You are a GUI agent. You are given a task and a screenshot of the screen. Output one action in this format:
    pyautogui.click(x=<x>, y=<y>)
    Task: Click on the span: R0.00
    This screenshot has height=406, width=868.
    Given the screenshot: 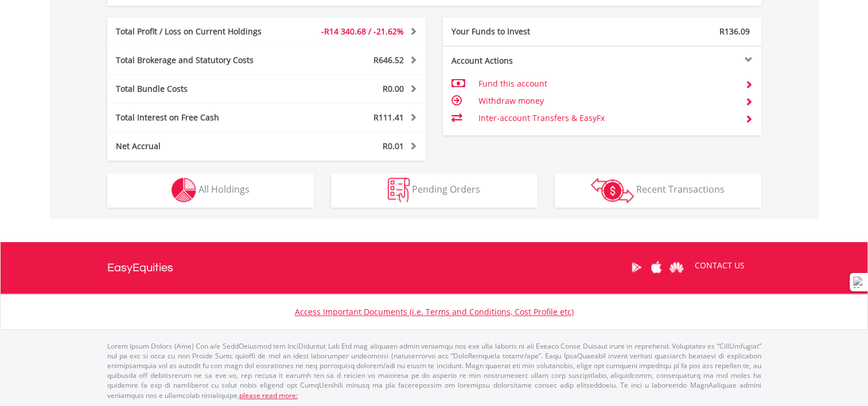 What is the action you would take?
    pyautogui.click(x=393, y=88)
    